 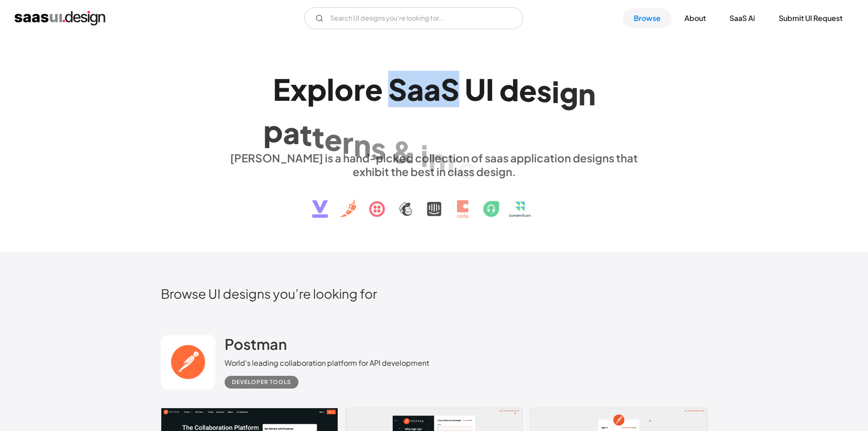 I want to click on div: Developer tools, so click(x=261, y=382).